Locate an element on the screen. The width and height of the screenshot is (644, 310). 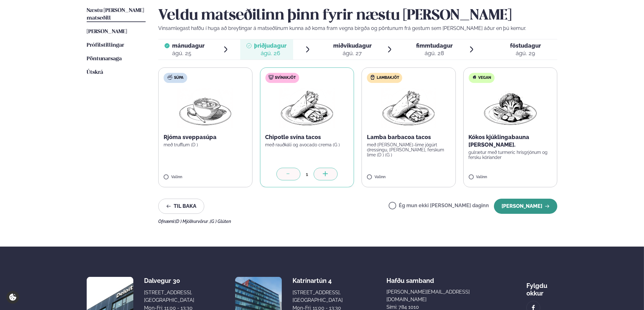
p: Chipotle svína tacos is located at coordinates (307, 137).